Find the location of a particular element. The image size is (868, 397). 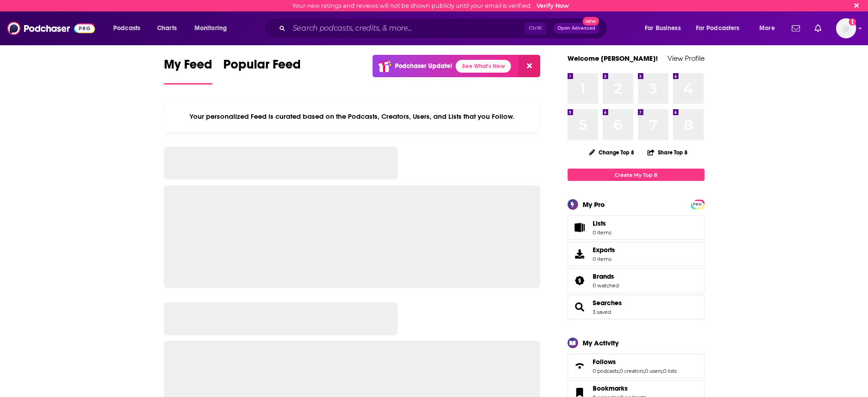

a: 0 podcasts is located at coordinates (605, 371).